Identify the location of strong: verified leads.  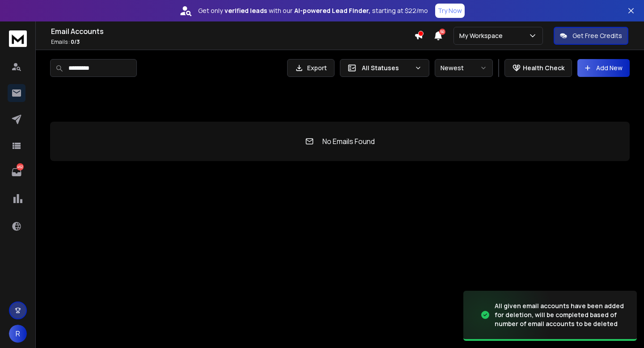
(246, 11).